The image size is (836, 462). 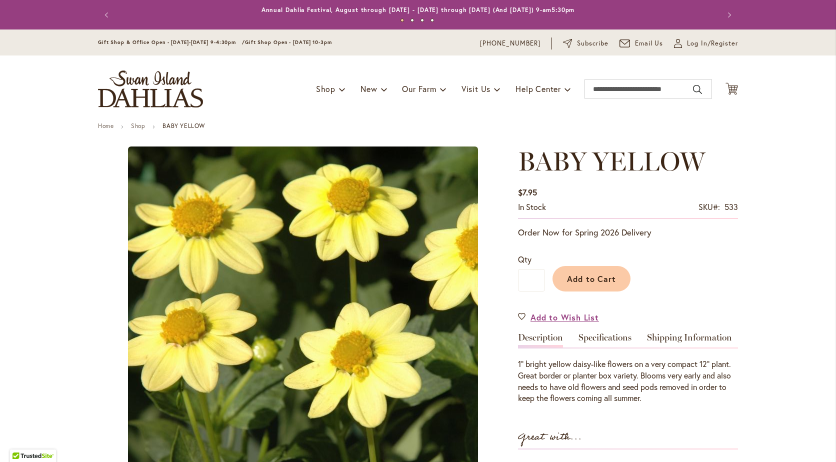 What do you see at coordinates (559, 317) in the screenshot?
I see `a: Add to Wish List` at bounding box center [559, 317].